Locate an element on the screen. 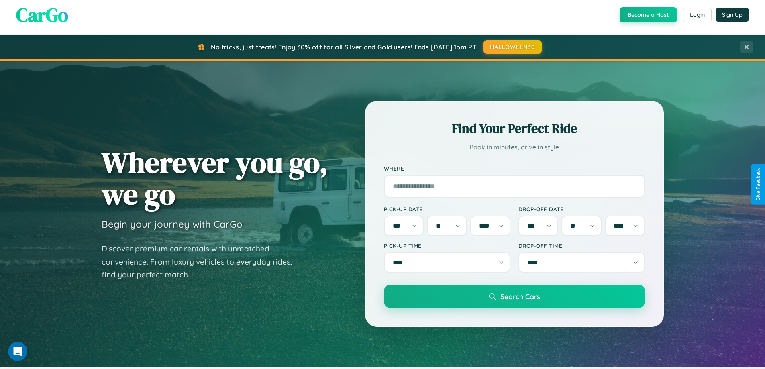 The image size is (765, 369). label: Drop-off Time is located at coordinates (581, 245).